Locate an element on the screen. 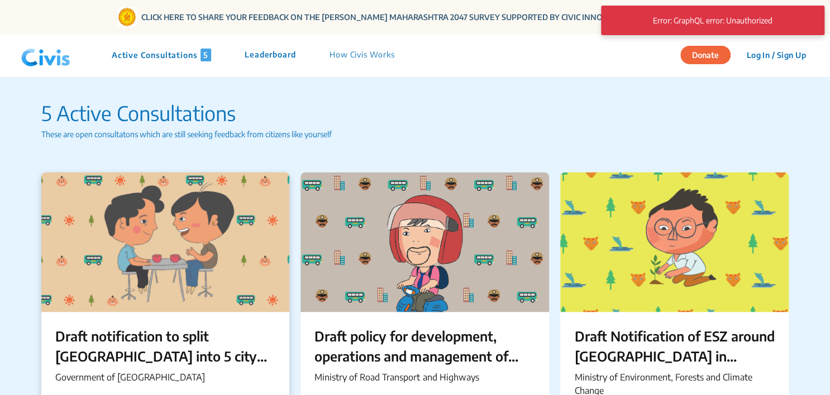  p: 5 Active Consultations is located at coordinates (414, 113).